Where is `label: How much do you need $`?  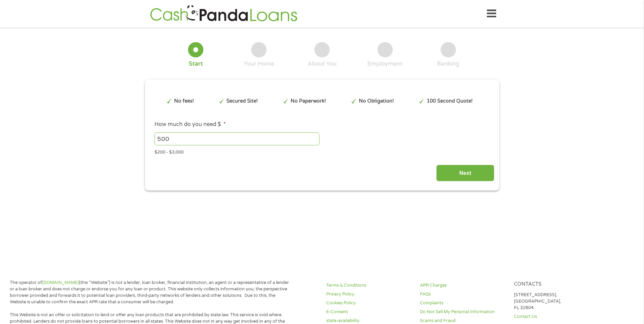
label: How much do you need $ is located at coordinates (190, 125).